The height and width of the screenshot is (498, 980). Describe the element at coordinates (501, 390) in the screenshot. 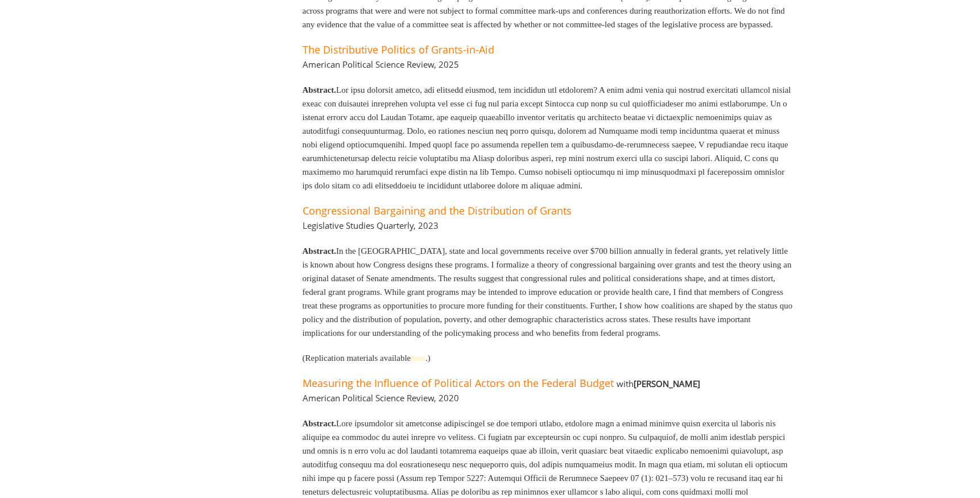

I see `h4: with American Political Science Review, 2020` at that location.